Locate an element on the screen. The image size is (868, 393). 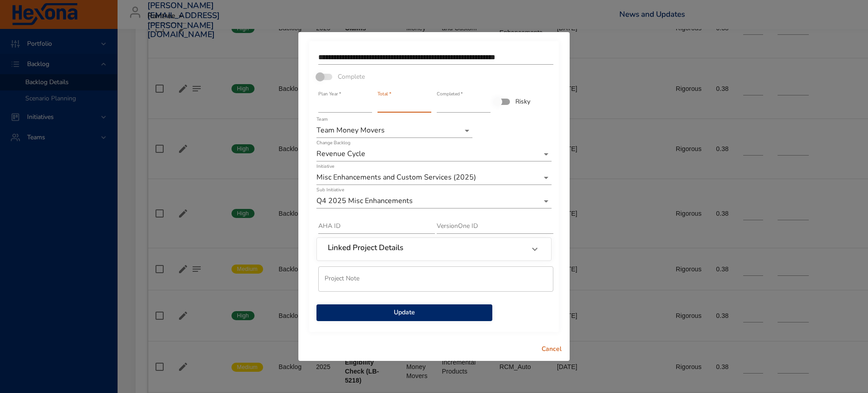
label: Team is located at coordinates (322, 119).